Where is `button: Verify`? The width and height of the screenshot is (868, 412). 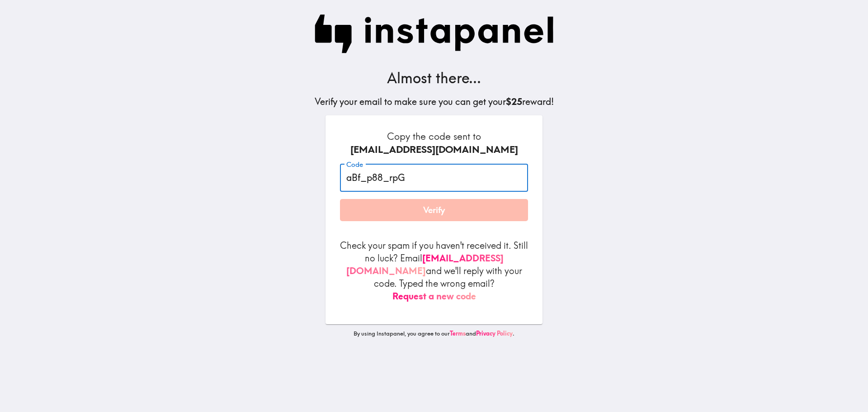 button: Verify is located at coordinates (434, 211).